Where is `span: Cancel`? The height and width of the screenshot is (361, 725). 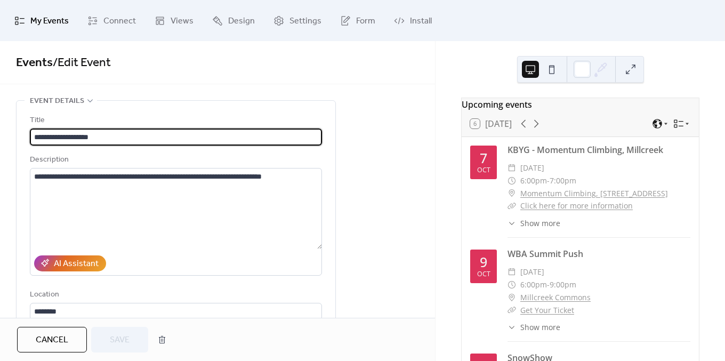
span: Cancel is located at coordinates (52, 340).